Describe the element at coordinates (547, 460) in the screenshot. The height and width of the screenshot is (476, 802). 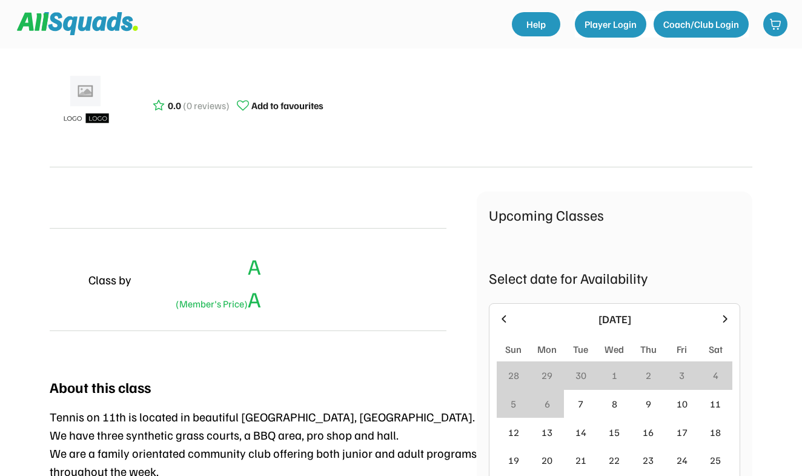
I see `div: 20` at that location.